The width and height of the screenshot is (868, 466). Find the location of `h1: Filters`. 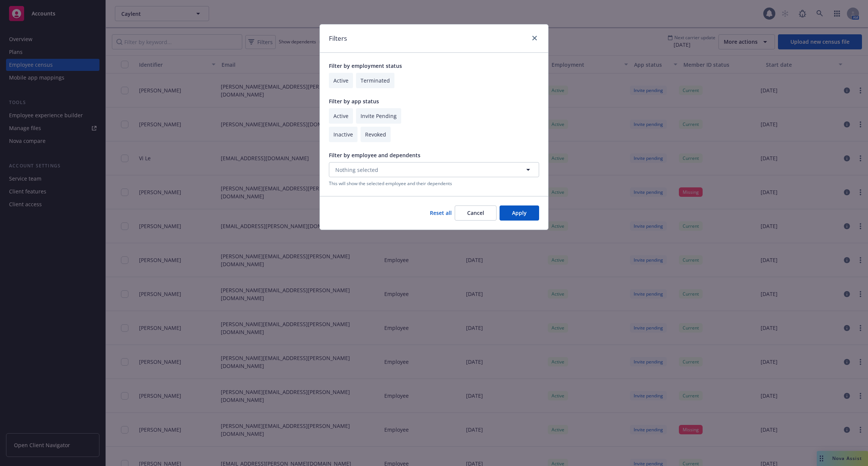

h1: Filters is located at coordinates (338, 39).